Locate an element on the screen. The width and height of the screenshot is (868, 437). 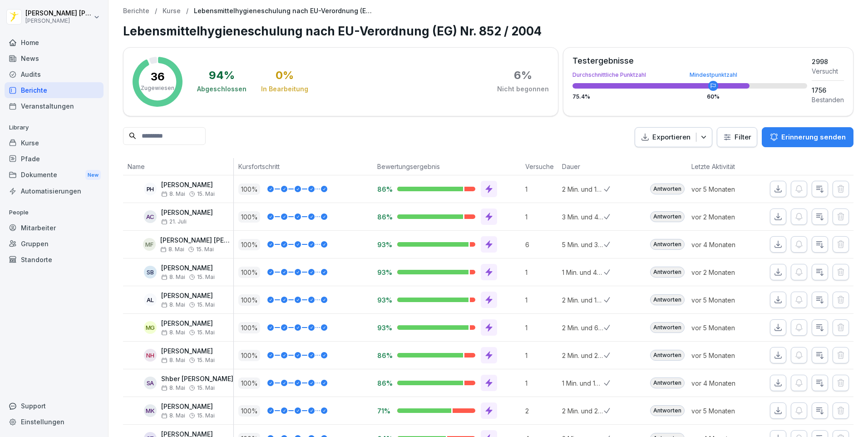
div: 6 % is located at coordinates (523, 75).